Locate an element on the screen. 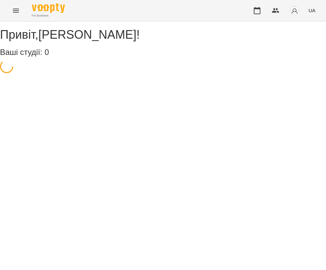 The height and width of the screenshot is (270, 326). img: Voopty Logo is located at coordinates (48, 8).